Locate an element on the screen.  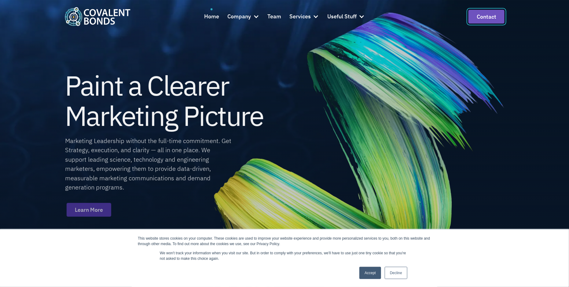
div: Team is located at coordinates (274, 17).